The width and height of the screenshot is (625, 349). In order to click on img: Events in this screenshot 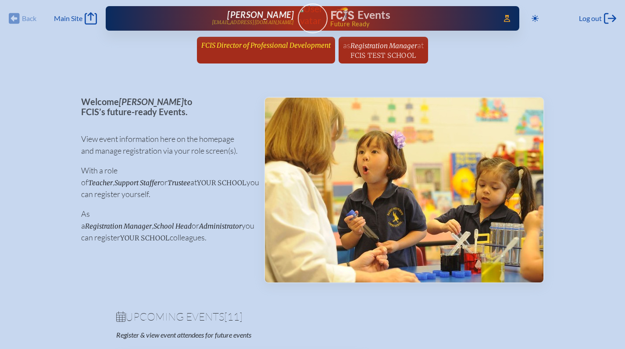, I will do `click(404, 190)`.